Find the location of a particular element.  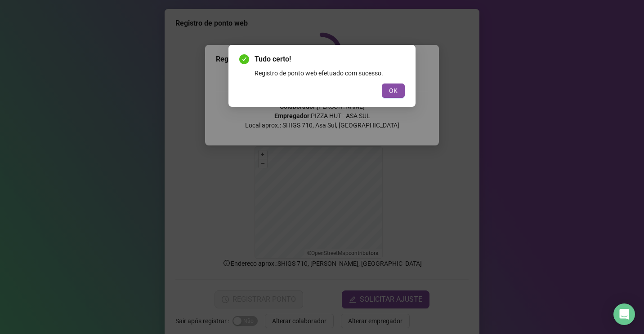

div: Open Intercom Messenger is located at coordinates (624, 315).